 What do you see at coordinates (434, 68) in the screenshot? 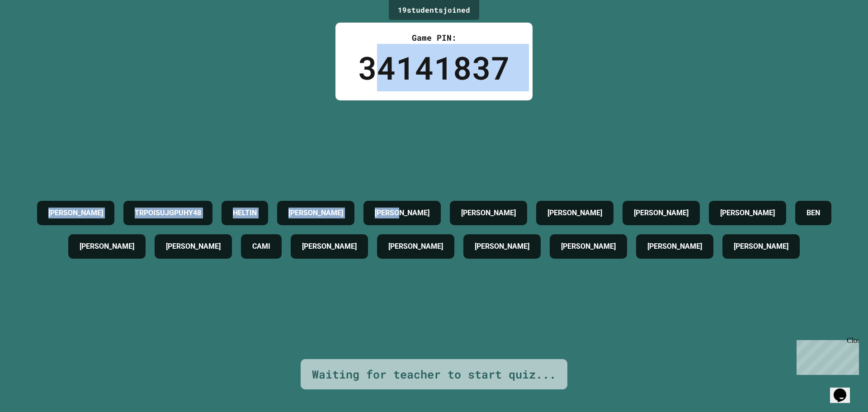
I see `div: 34141837` at bounding box center [434, 68].